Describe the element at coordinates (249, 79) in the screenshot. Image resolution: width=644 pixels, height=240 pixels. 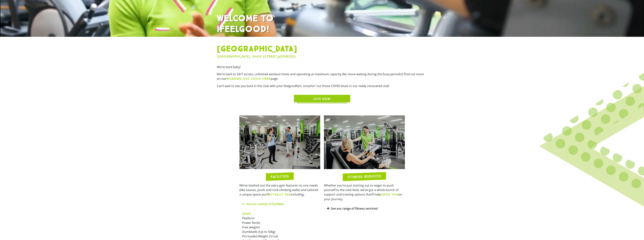
I see `b: WORKING OUT COVID FREE` at that location.